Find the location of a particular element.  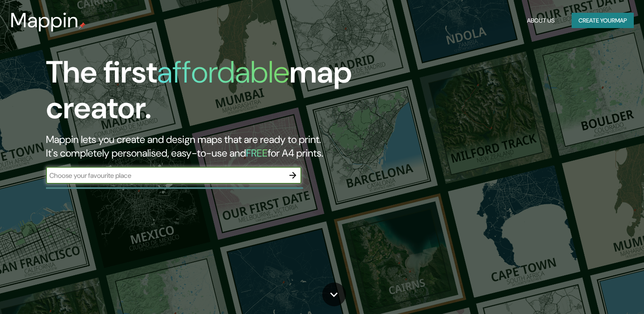

button: Create yourmap is located at coordinates (603, 21).